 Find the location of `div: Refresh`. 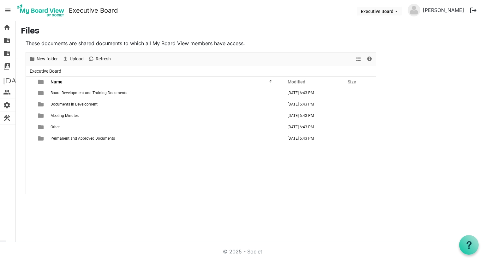

div: Refresh is located at coordinates (99, 59).